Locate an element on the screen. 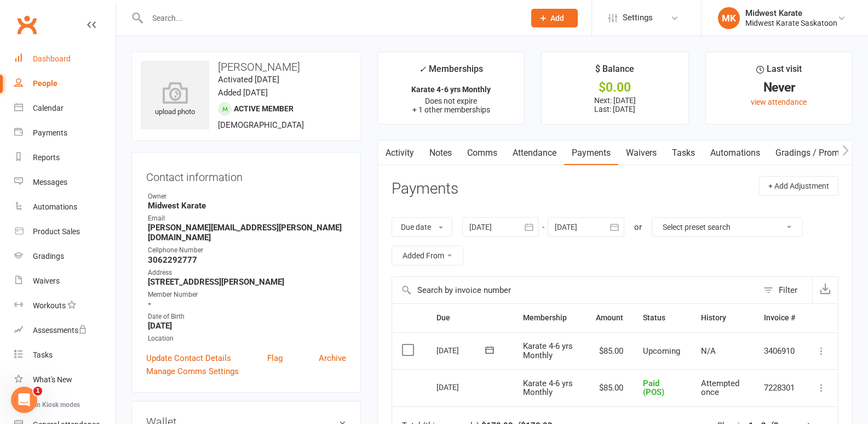 This screenshot has width=868, height=424. div: $0.00 is located at coordinates (614, 87).